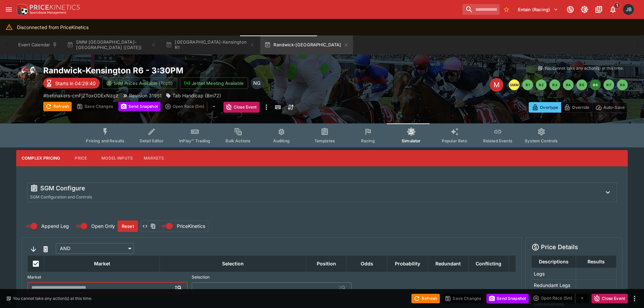  Describe the element at coordinates (145, 226) in the screenshot. I see `button: View payload` at that location.